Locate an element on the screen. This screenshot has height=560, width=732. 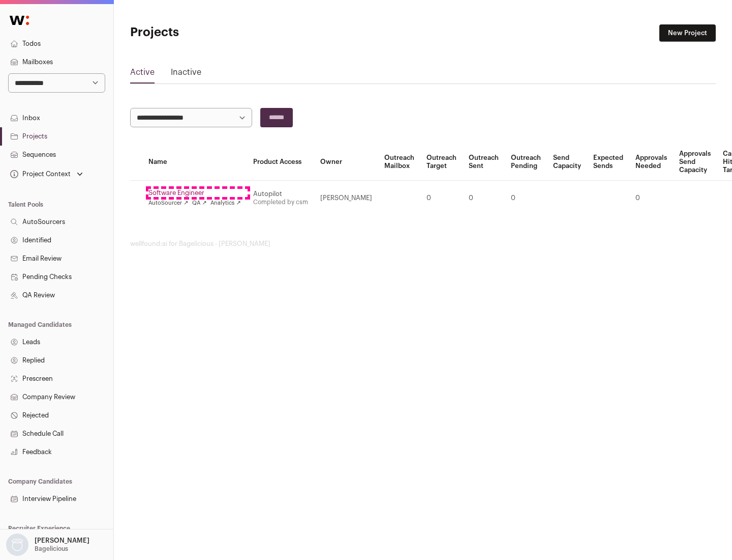
th: Owner is located at coordinates (346, 162).